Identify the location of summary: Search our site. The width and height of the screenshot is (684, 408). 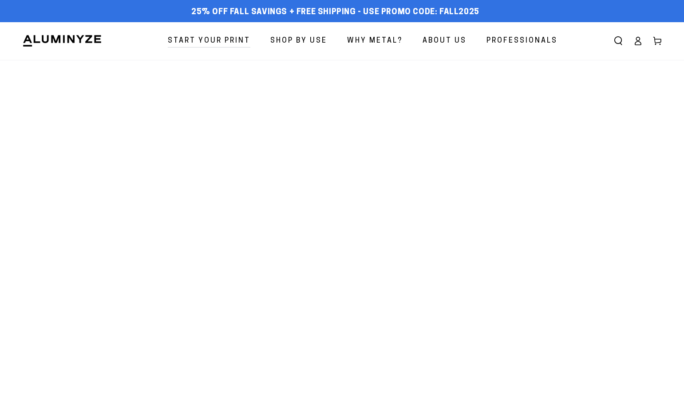
(618, 41).